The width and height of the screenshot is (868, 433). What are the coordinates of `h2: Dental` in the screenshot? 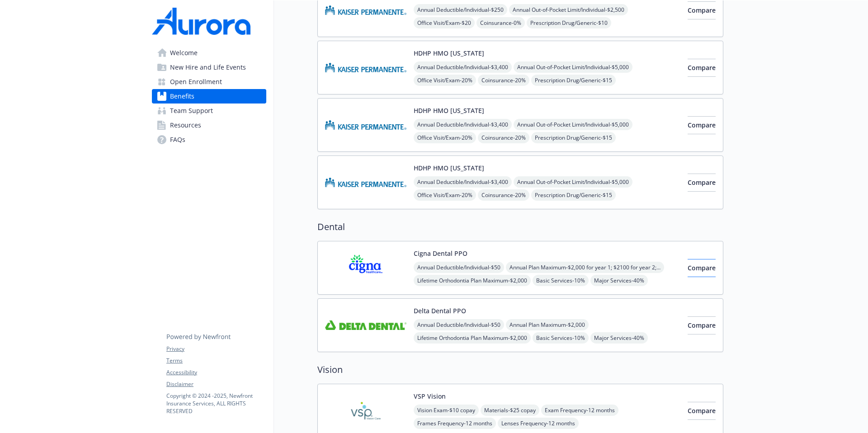 It's located at (520, 227).